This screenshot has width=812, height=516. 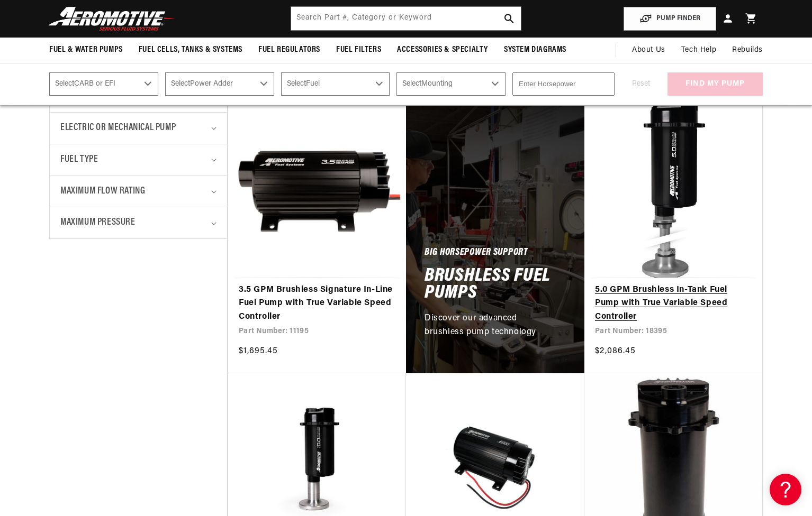 What do you see at coordinates (190, 50) in the screenshot?
I see `summary: Fuel Cells, Tanks & Systems` at bounding box center [190, 50].